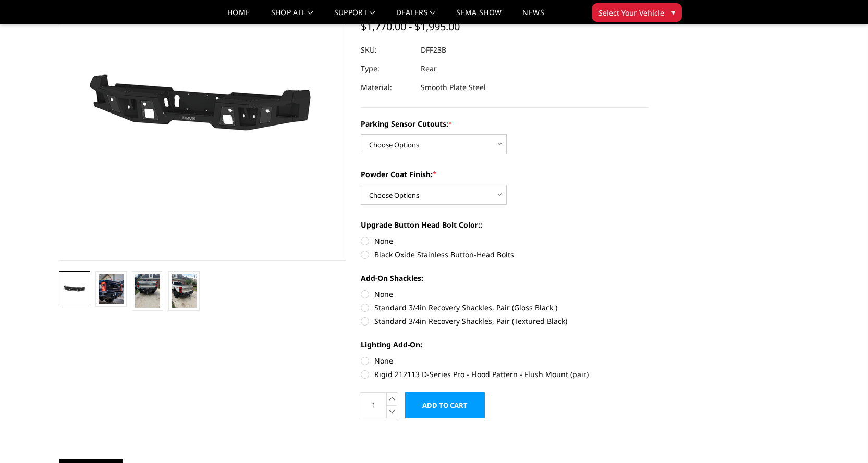 Image resolution: width=868 pixels, height=463 pixels. What do you see at coordinates (505, 174) in the screenshot?
I see `label: Powder Coat Finish:` at bounding box center [505, 174].